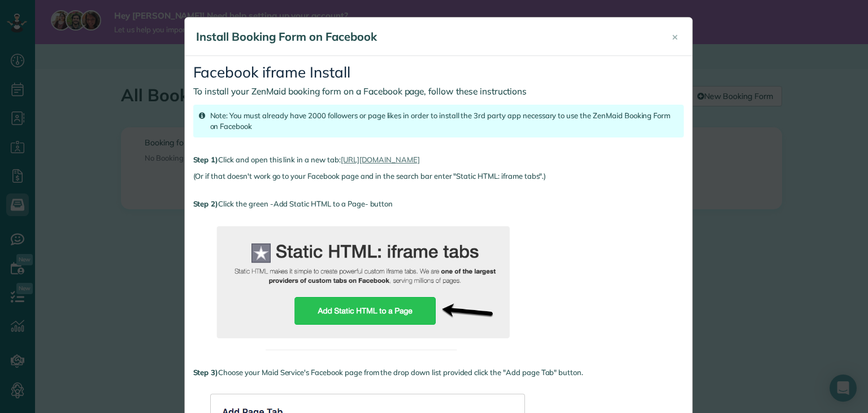  What do you see at coordinates (439, 160) in the screenshot?
I see `p: Click and open this link in a new tab:` at bounding box center [439, 160].